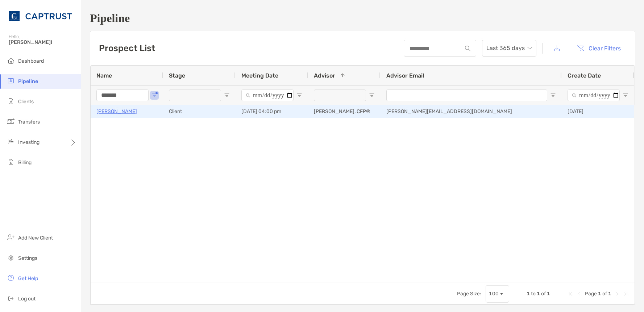 The height and width of the screenshot is (312, 644). Describe the element at coordinates (29, 122) in the screenshot. I see `span: Transfers` at that location.